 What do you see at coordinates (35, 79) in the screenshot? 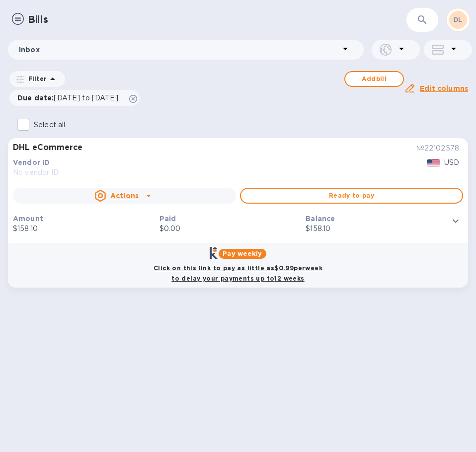
I see `p: Filter` at bounding box center [35, 79].